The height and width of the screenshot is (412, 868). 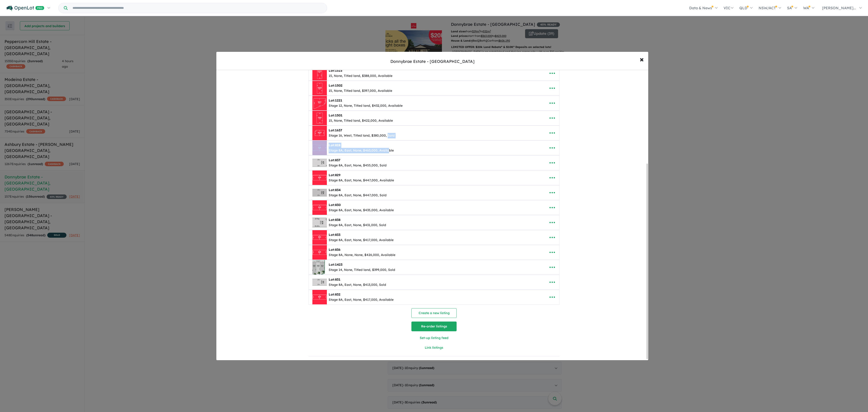 I want to click on input: Try estate name, suburb, builder or developer, so click(x=197, y=8).